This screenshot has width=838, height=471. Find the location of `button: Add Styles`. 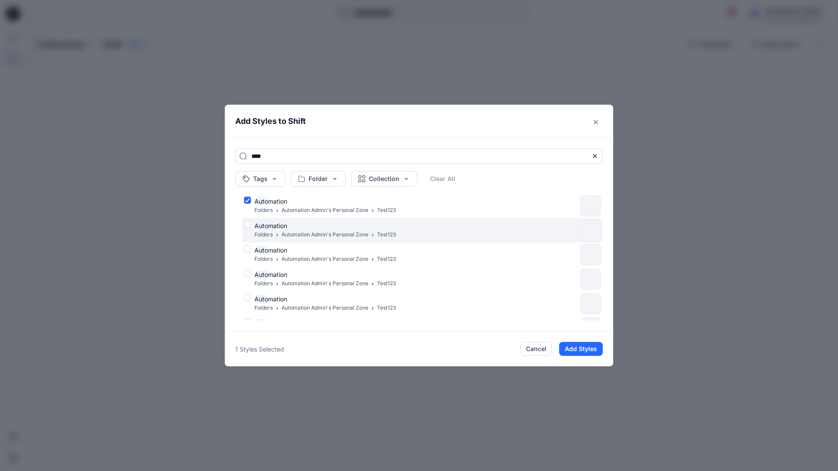

button: Add Styles is located at coordinates (581, 349).